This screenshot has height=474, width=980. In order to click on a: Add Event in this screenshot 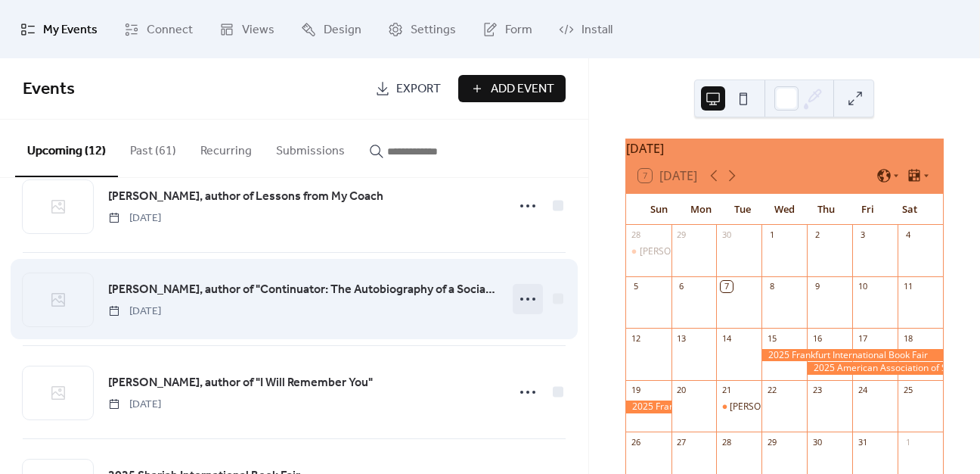, I will do `click(512, 89)`.